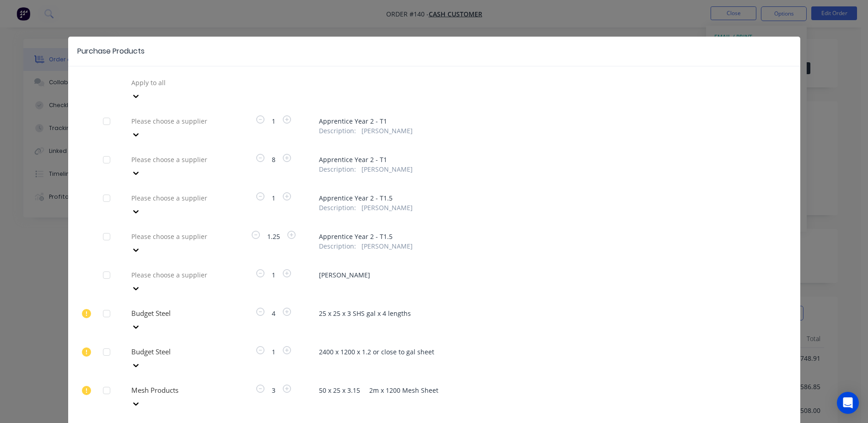 This screenshot has width=868, height=423. I want to click on span: 50 x 25 x 3.15 2m x 1200 Mesh Sheet, so click(542, 390).